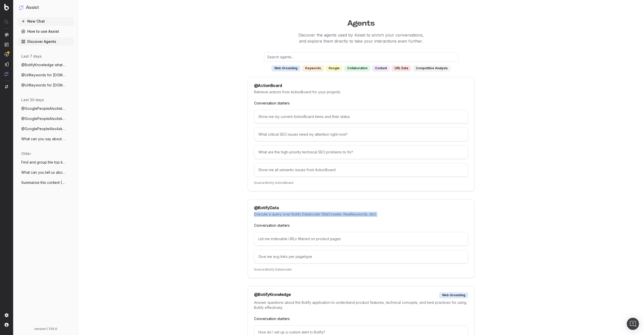  I want to click on img: Intelligence, so click(6, 45).